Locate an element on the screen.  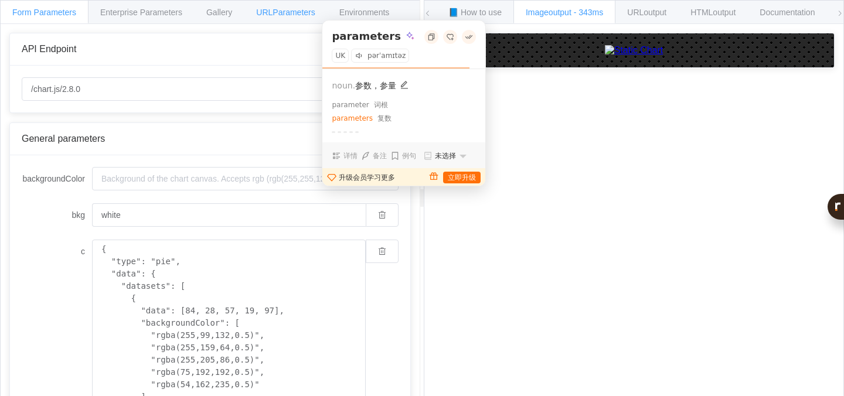
input: Select is located at coordinates (210, 89).